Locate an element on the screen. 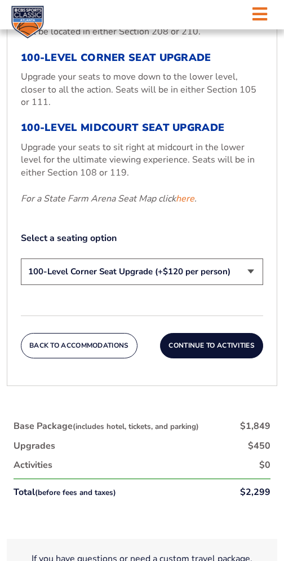  em: For a State Farm Arena Seat Map click . is located at coordinates (109, 199).